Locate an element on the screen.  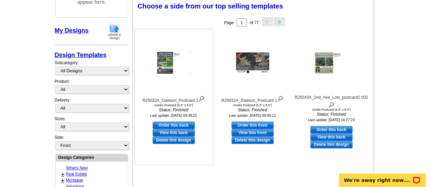
p: We're away right now. Please check back later! is located at coordinates (43, 15).